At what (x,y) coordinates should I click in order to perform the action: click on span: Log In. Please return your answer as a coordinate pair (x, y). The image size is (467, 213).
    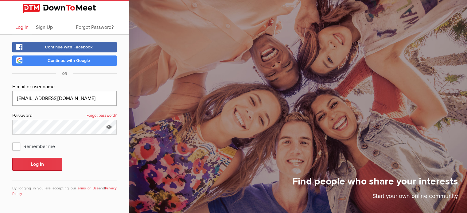
    Looking at the image, I should click on (22, 27).